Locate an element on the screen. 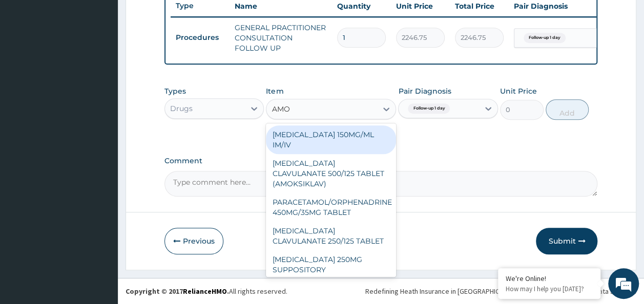  footer: All rights reserved. is located at coordinates (381, 291).